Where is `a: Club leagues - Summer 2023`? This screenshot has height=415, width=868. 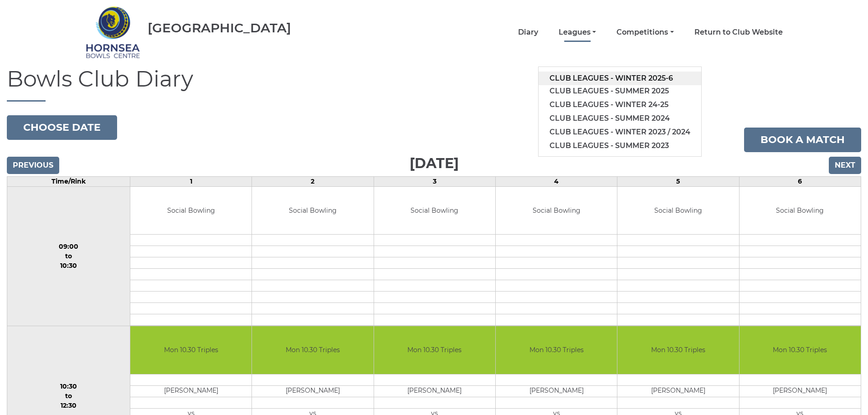 a: Club leagues - Summer 2023 is located at coordinates (619, 146).